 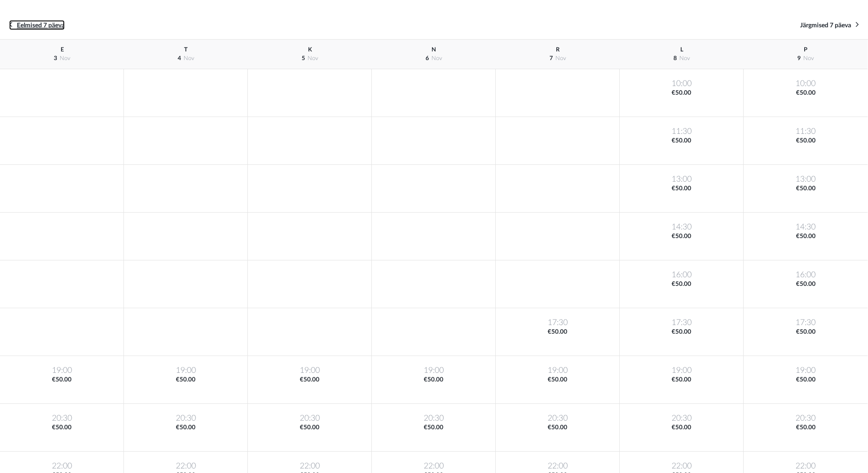 What do you see at coordinates (427, 58) in the screenshot?
I see `span: 6` at bounding box center [427, 58].